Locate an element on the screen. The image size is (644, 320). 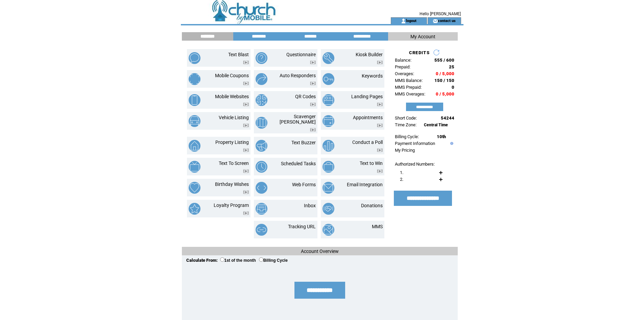
a: Text Blast is located at coordinates (238, 54).